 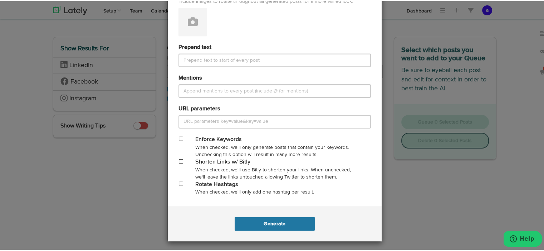 I want to click on button: Generate, so click(x=274, y=223).